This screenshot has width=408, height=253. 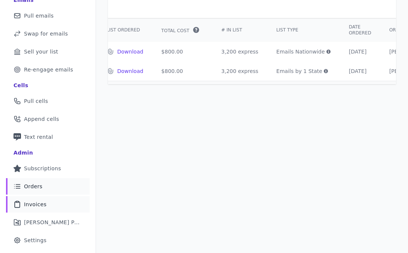 I want to click on a: Append cells, so click(x=48, y=119).